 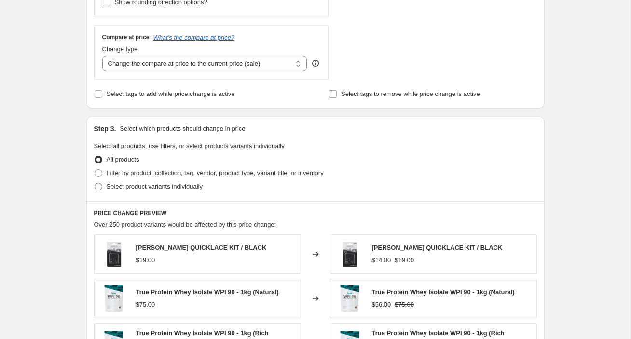 What do you see at coordinates (105, 129) in the screenshot?
I see `h2: Step 3.` at bounding box center [105, 129].